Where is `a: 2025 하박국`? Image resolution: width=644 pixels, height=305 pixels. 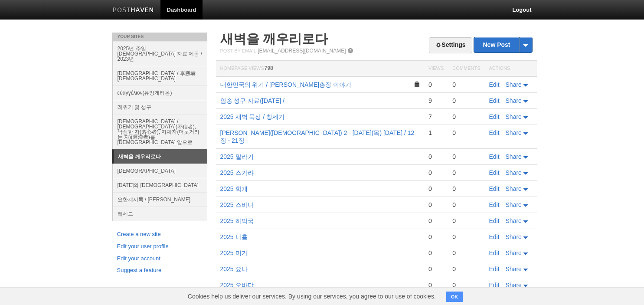 a: 2025 하박국 is located at coordinates (237, 221).